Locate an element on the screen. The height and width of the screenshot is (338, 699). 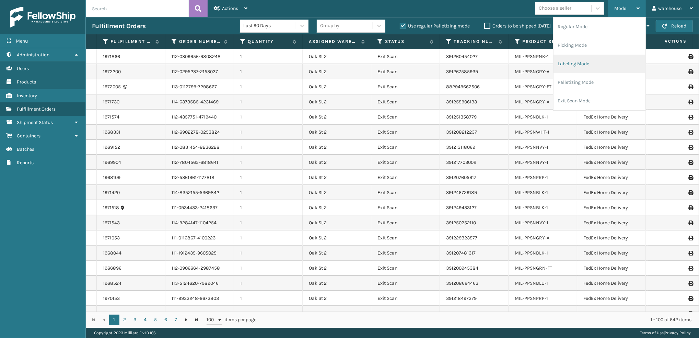
td: 112-0309956-9808248 is located at coordinates (200, 57).